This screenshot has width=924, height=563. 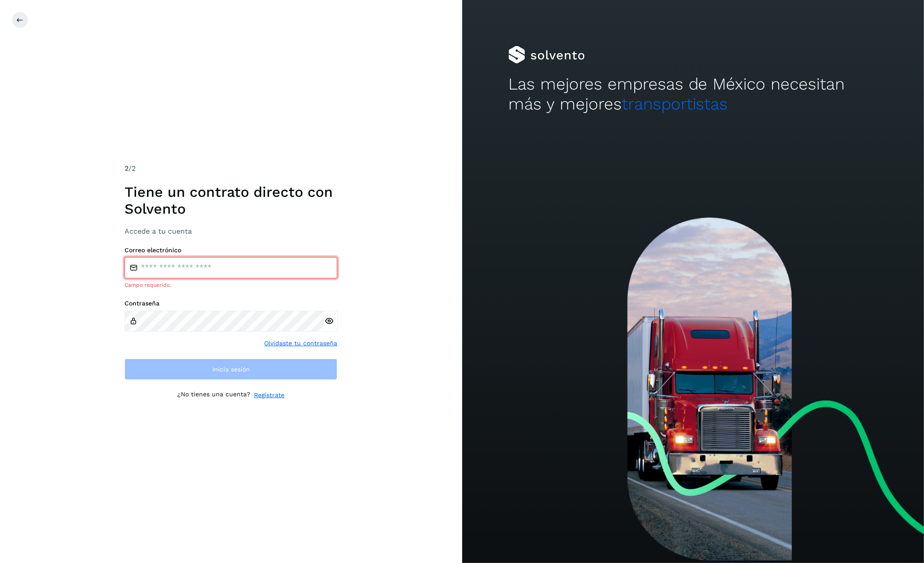 What do you see at coordinates (231, 231) in the screenshot?
I see `h3: Accede a tu cuenta` at bounding box center [231, 231].